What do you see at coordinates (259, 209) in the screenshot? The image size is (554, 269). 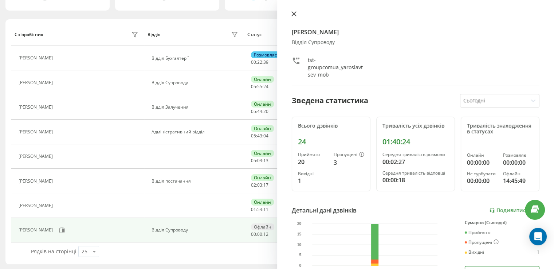 I see `span: 53` at bounding box center [259, 209].